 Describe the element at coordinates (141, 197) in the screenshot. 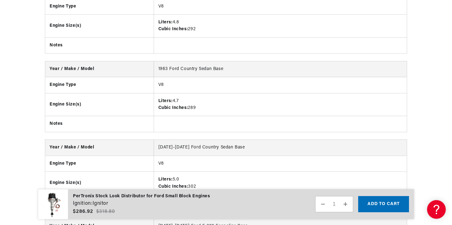

I see `div: PerTronix Stock Look Distributor for Ford Small Block Engines` at that location.